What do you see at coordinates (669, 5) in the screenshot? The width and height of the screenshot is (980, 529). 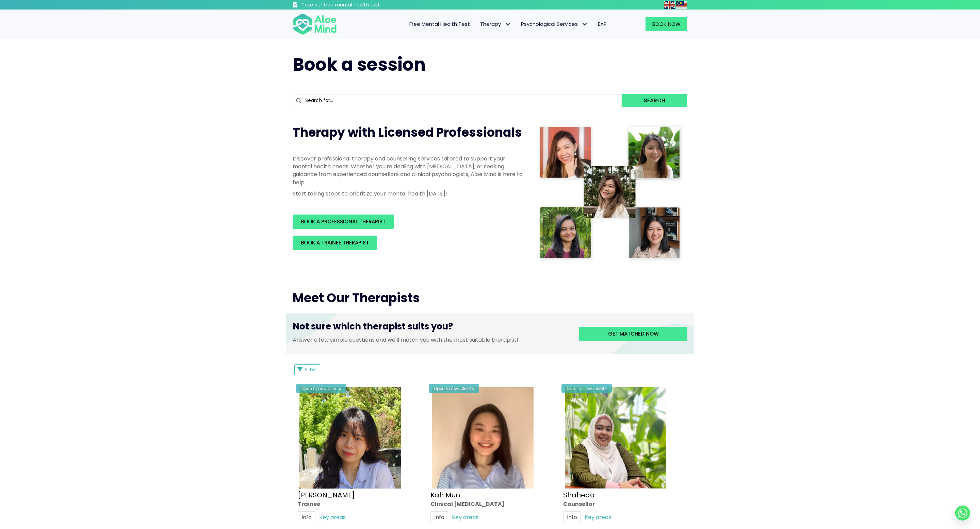 I see `img: en` at bounding box center [669, 5].